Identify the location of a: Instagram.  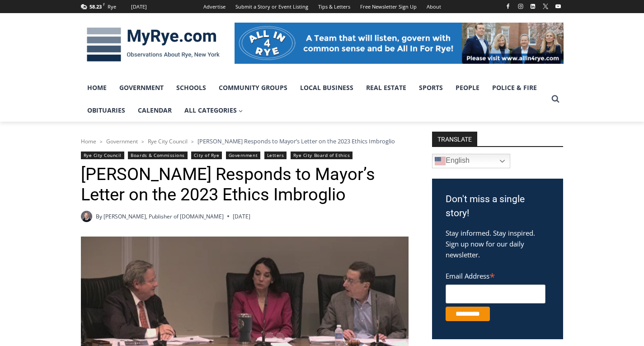
(521, 7).